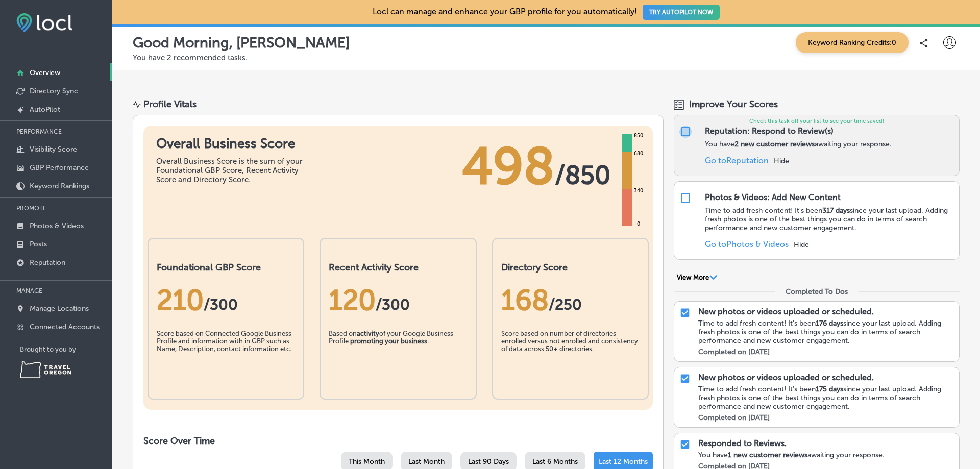 This screenshot has width=980, height=469. Describe the element at coordinates (59, 186) in the screenshot. I see `p: Keyword Rankings` at that location.